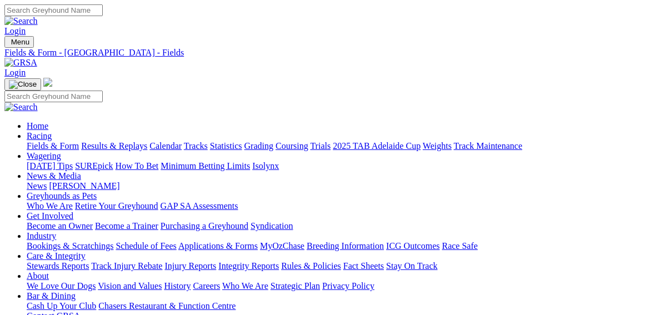 The image size is (670, 315). I want to click on a: Become an Owner, so click(59, 225).